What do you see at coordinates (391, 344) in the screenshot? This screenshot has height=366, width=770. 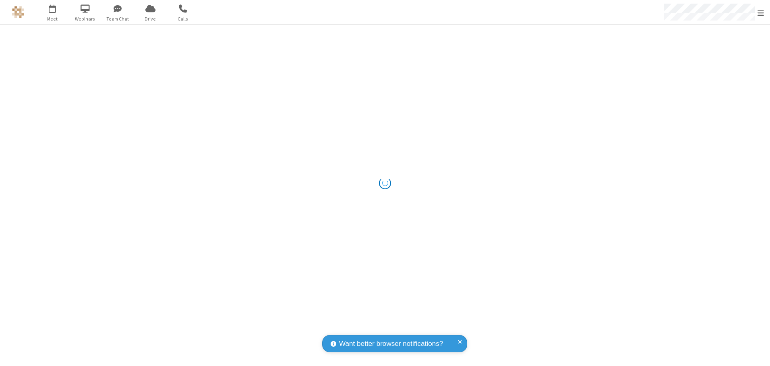 I see `span: Want better browser notifications?` at bounding box center [391, 344].